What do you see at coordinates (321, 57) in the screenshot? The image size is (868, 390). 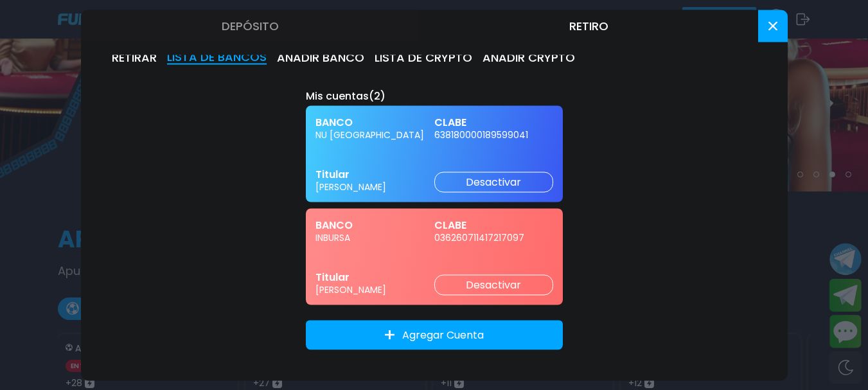 I see `button: AÑADIR BANCO` at bounding box center [321, 57].